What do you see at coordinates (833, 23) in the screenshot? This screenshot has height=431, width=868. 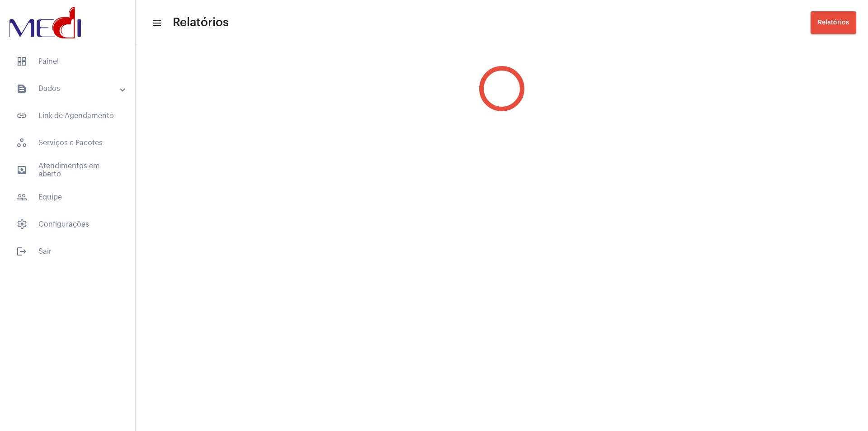 I see `button: Relatórios` at bounding box center [833, 23].